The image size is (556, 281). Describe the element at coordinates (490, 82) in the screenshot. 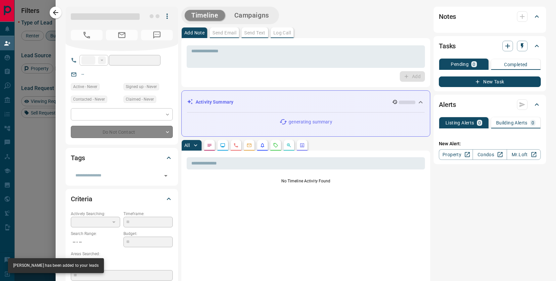

I see `button: New Task` at that location.